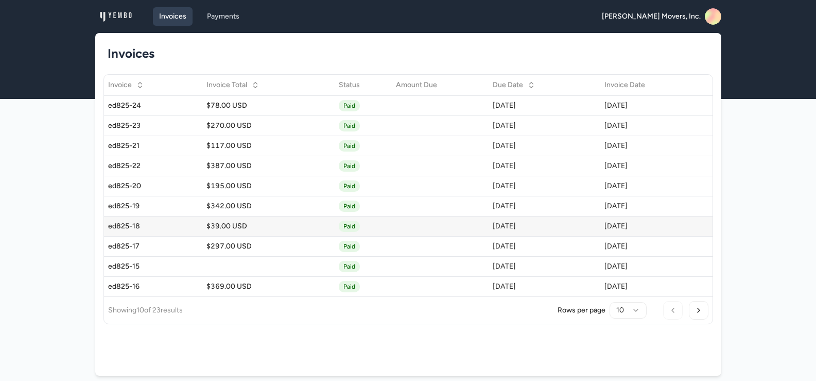 The width and height of the screenshot is (816, 381). I want to click on div: $39.00 USD, so click(268, 226).